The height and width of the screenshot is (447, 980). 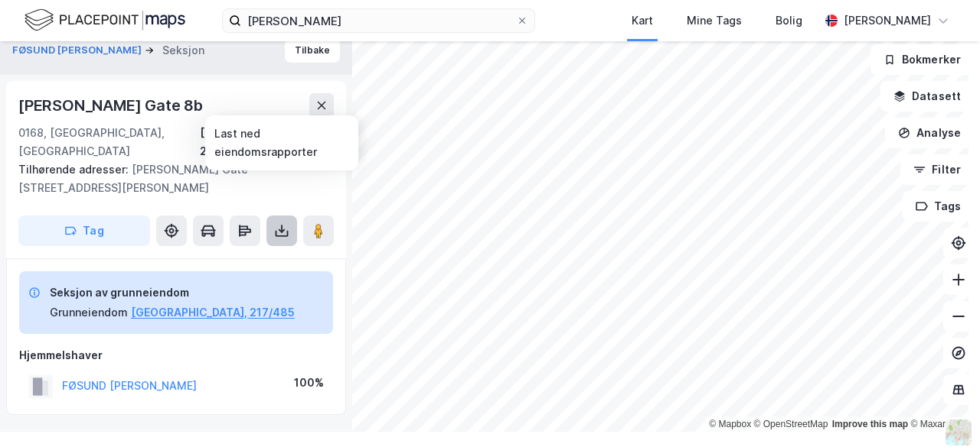 What do you see at coordinates (714, 20) in the screenshot?
I see `div: Mine Tags` at bounding box center [714, 20].